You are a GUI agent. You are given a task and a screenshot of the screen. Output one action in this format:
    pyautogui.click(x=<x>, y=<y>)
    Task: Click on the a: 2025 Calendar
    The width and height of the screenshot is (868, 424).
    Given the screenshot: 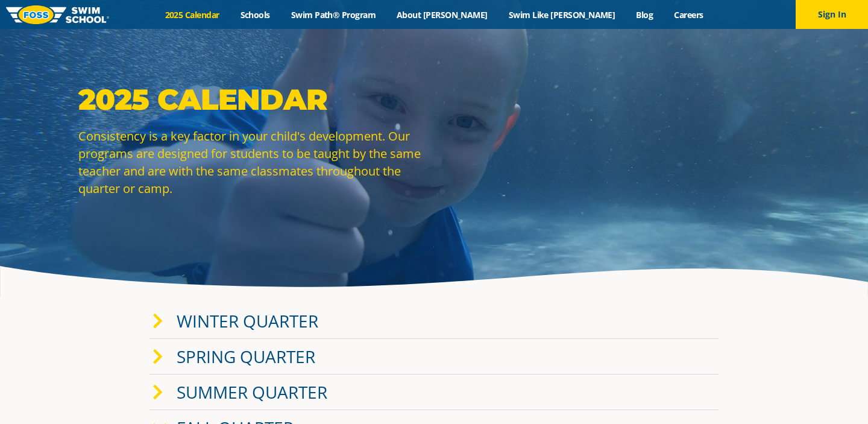 What is the action you would take?
    pyautogui.click(x=192, y=14)
    